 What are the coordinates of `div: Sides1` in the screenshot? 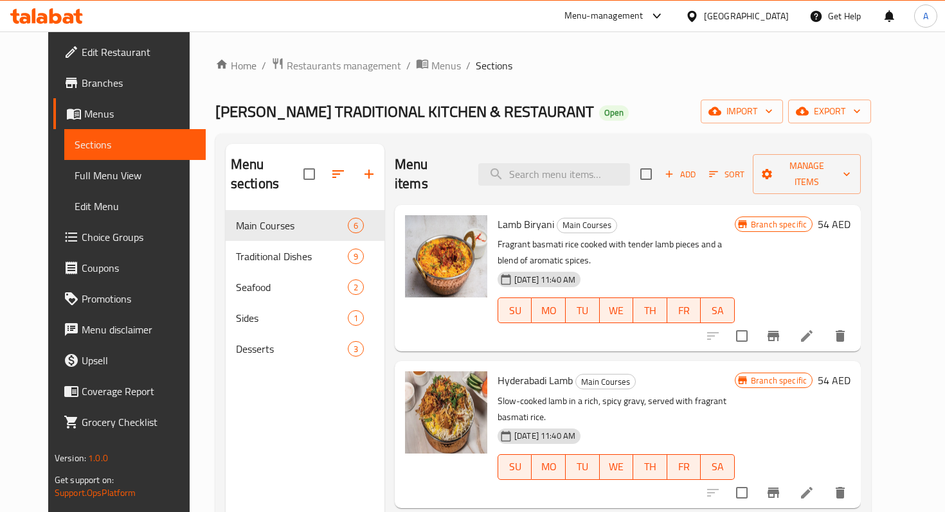 It's located at (305, 318).